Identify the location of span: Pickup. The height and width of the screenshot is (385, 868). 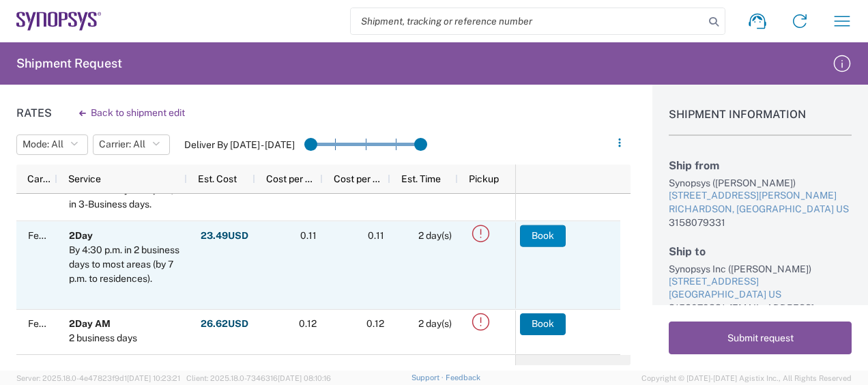
(484, 179).